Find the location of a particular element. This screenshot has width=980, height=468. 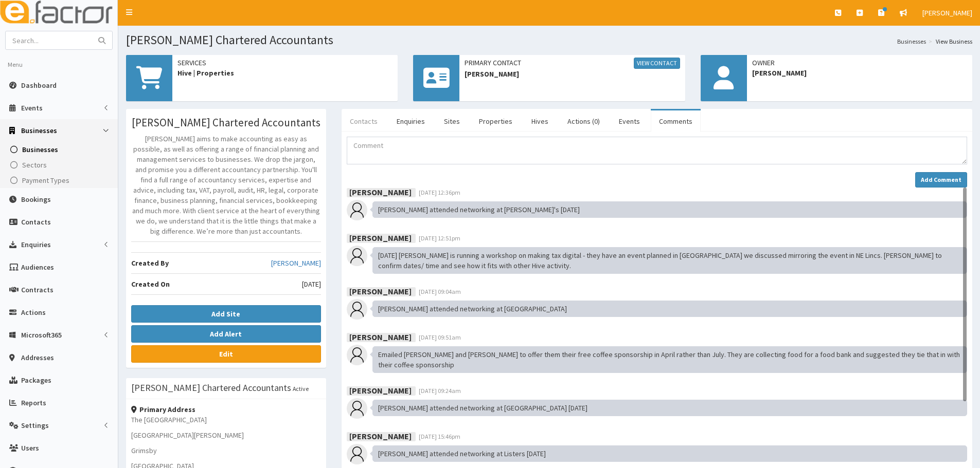

b: Created By is located at coordinates (150, 264).